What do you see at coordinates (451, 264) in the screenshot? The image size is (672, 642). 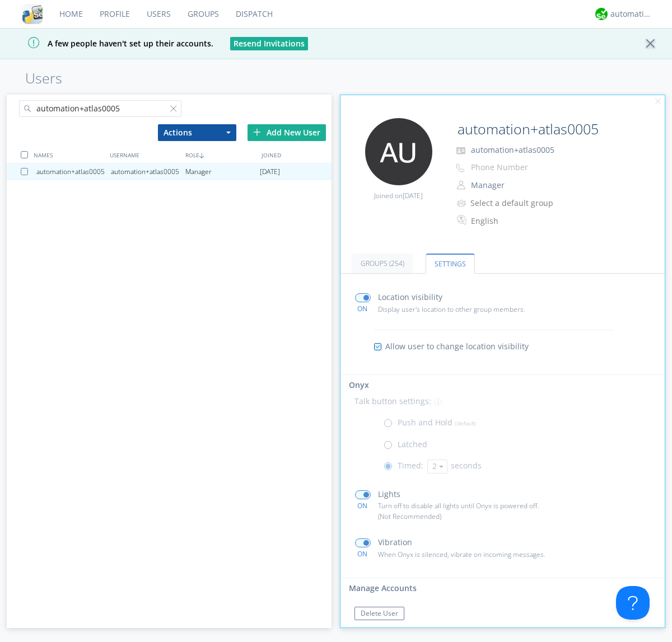 I see `a: Settings` at bounding box center [451, 264].